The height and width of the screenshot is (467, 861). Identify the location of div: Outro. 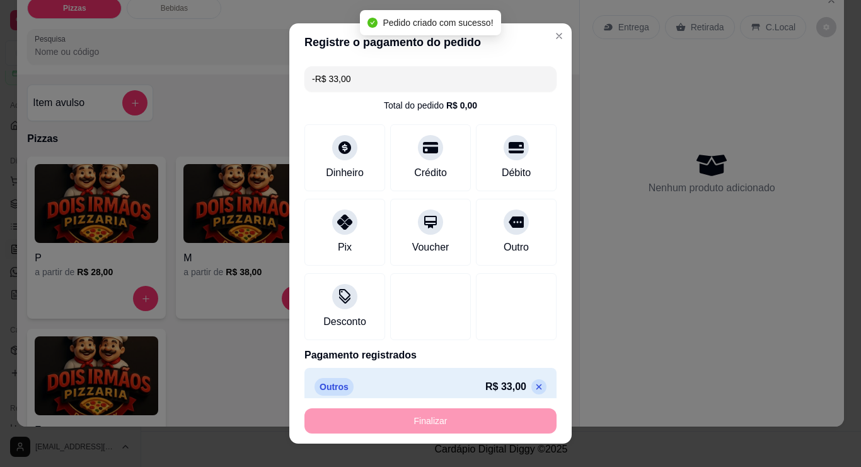
(516, 247).